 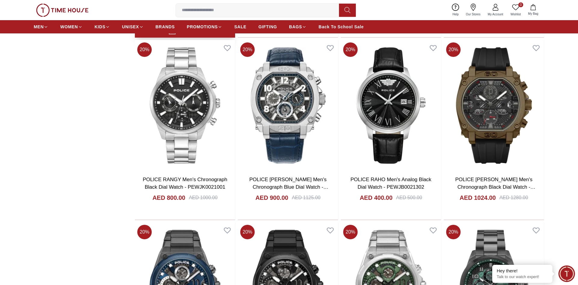 I want to click on div: AED 1000.00, so click(x=203, y=198).